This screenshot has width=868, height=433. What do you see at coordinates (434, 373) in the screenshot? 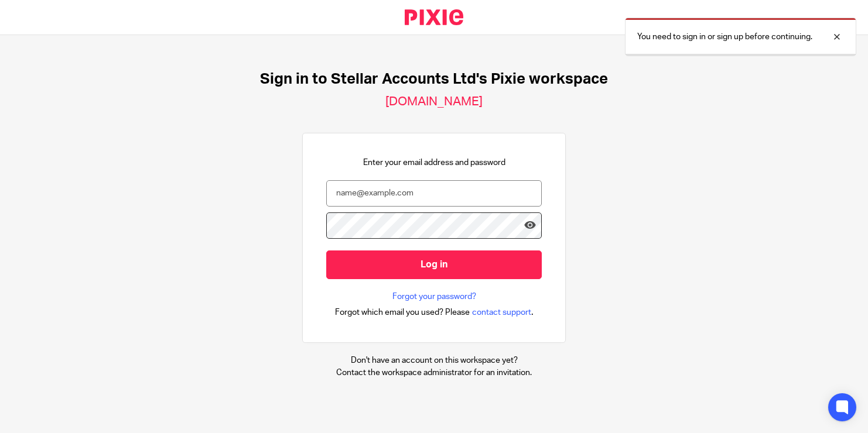
I see `p: Contact the workspace administrator for an invitation.` at bounding box center [434, 373].